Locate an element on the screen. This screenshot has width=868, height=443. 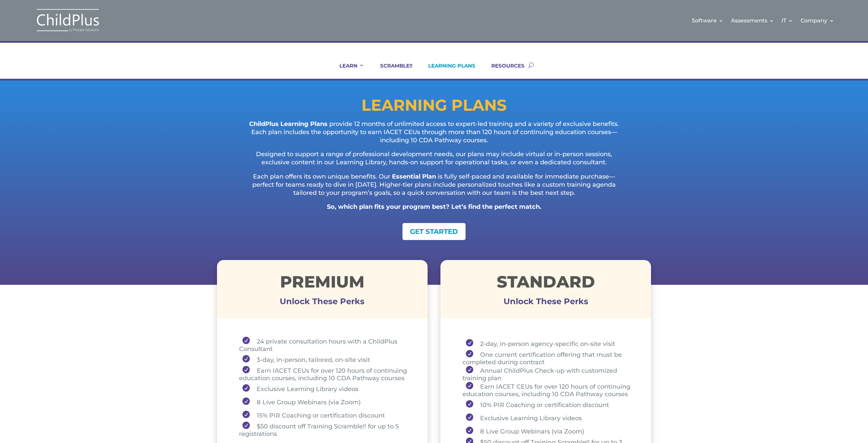
a: IT is located at coordinates (787, 20).